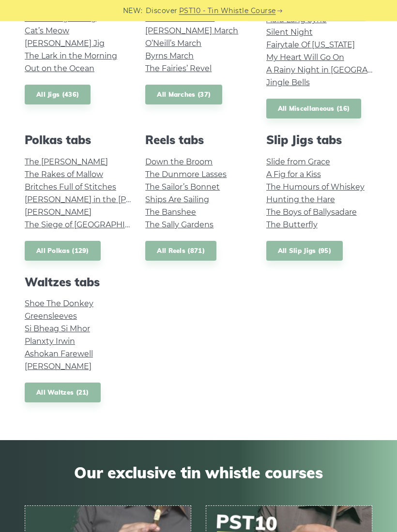 This screenshot has height=532, width=397. What do you see at coordinates (77, 140) in the screenshot?
I see `h2: Polkas tabs` at bounding box center [77, 140].